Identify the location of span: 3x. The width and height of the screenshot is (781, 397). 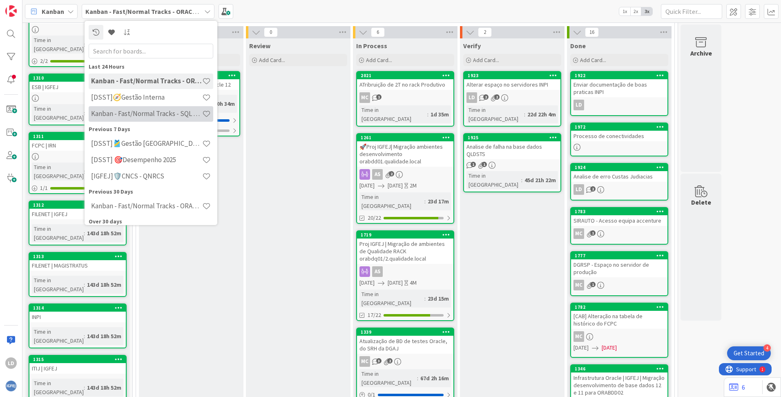
(647, 11).